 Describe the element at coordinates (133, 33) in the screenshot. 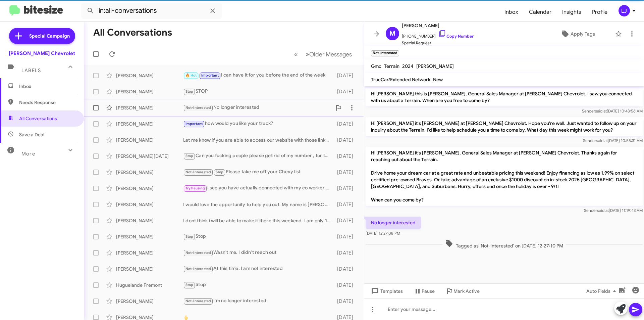

I see `h1: All Conversations` at that location.